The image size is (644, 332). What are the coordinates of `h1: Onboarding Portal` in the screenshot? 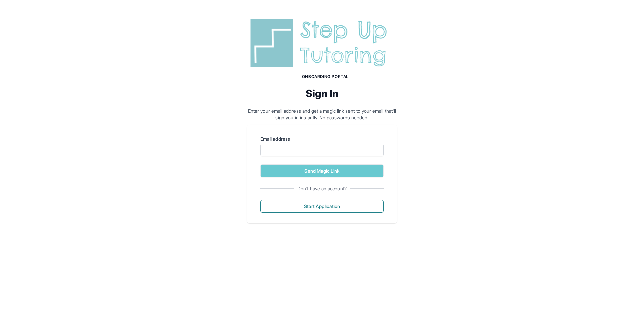 It's located at (325, 77).